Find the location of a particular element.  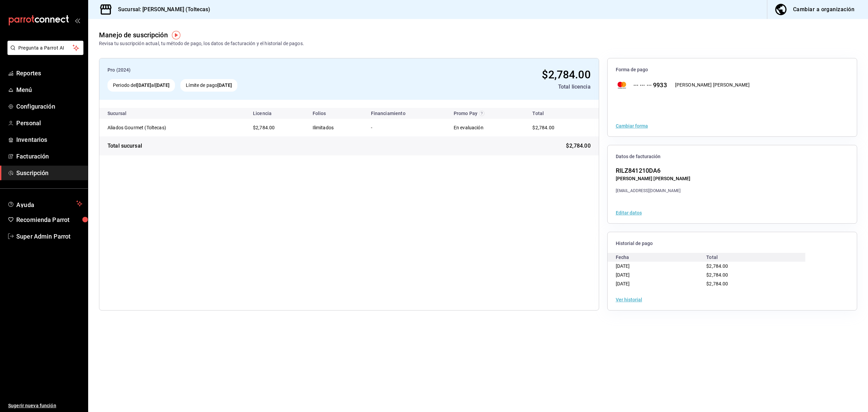

img: Tooltip marker is located at coordinates (176, 35).